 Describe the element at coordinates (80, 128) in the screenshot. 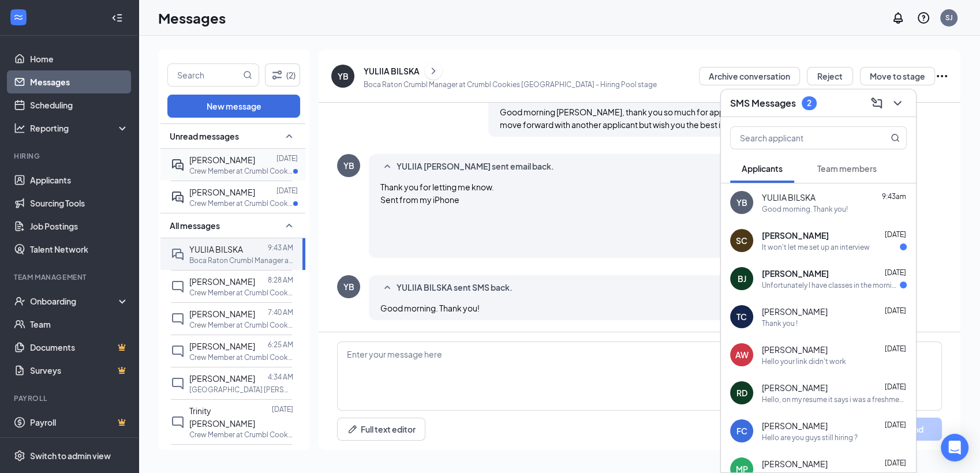

I see `div: Reporting` at that location.